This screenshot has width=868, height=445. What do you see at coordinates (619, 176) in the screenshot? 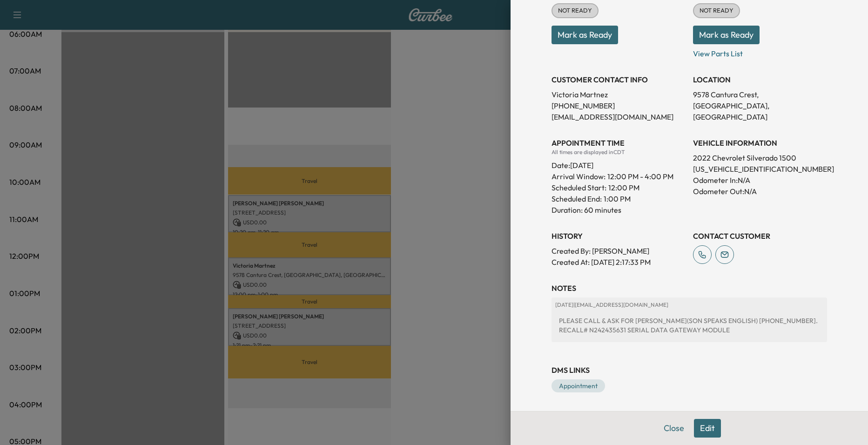
I see `p: Arrival Window:` at bounding box center [619, 176].